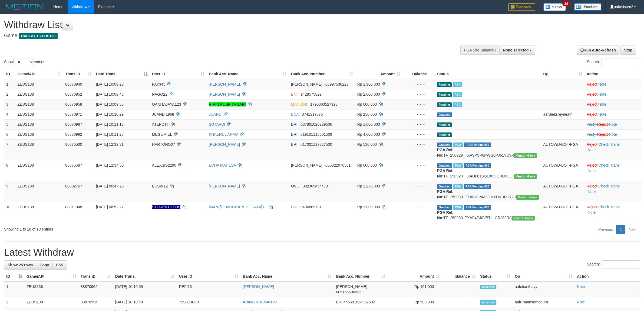  I want to click on span: MEGUMIEL, so click(162, 135).